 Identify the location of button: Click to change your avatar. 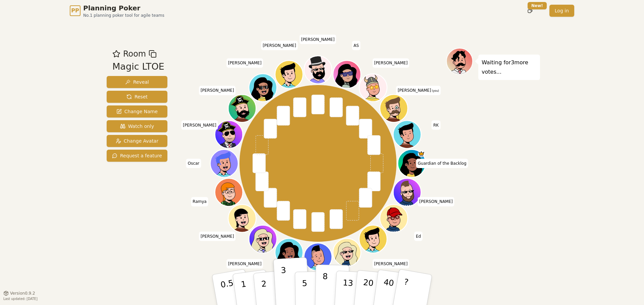
(394, 108).